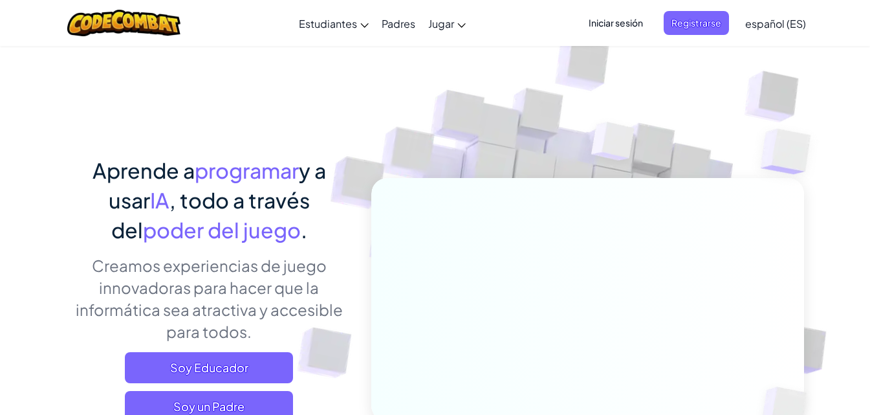  I want to click on span: Iniciar sesión, so click(616, 23).